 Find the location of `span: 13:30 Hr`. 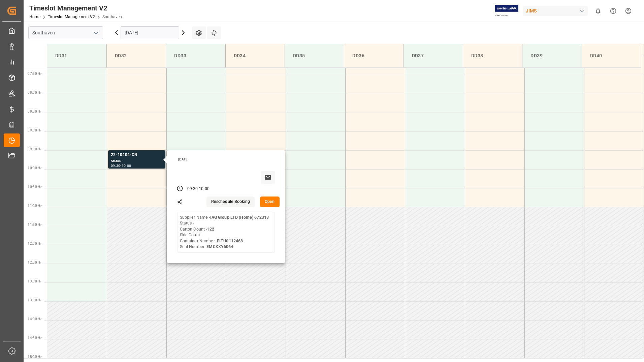

span: 13:30 Hr is located at coordinates (34, 300).